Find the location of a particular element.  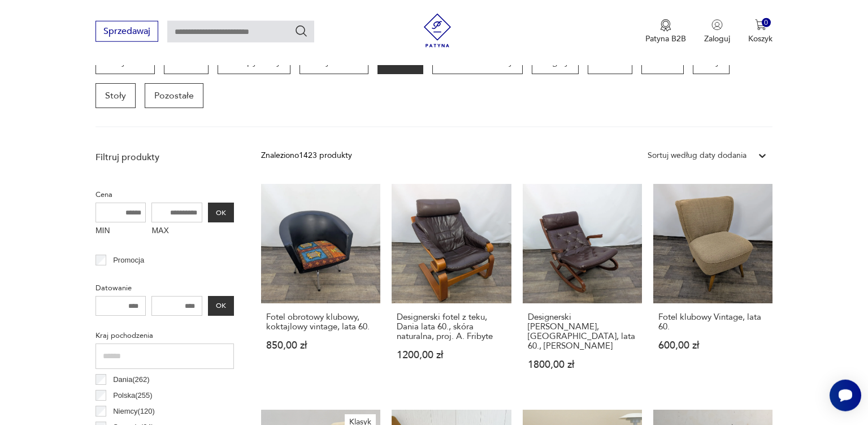

div: Znaleziono 1423 produkty is located at coordinates (307, 155).